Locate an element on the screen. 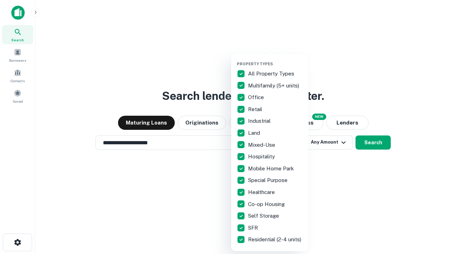 This screenshot has height=254, width=451. p: Hospitality is located at coordinates (262, 156).